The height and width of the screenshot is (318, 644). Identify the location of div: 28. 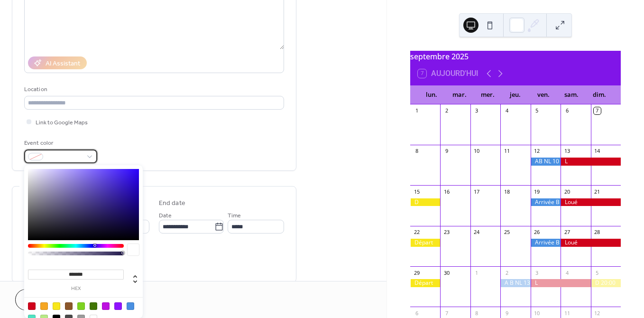
(597, 232).